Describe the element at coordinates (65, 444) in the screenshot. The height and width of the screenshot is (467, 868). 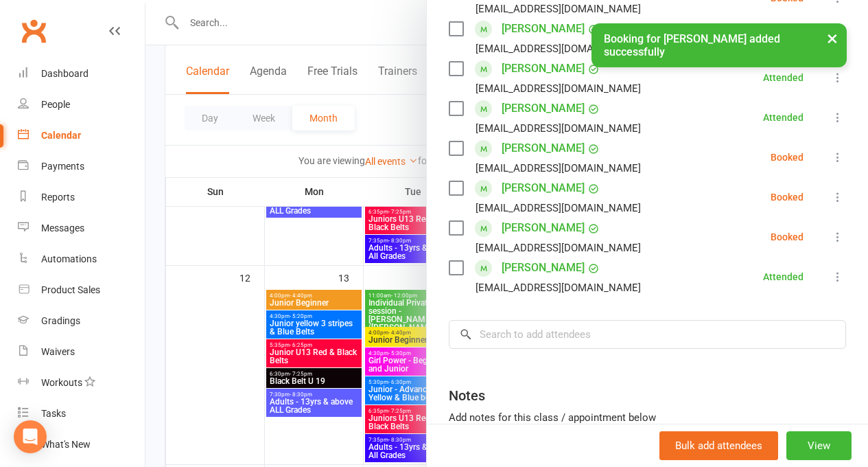
I see `div: What's New` at that location.